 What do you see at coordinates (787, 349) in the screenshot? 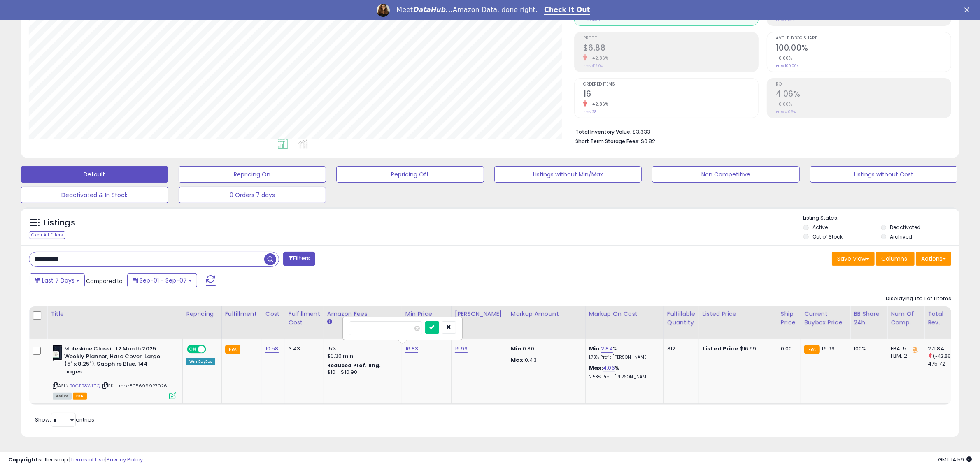
I see `div: 0.00` at bounding box center [787, 349].